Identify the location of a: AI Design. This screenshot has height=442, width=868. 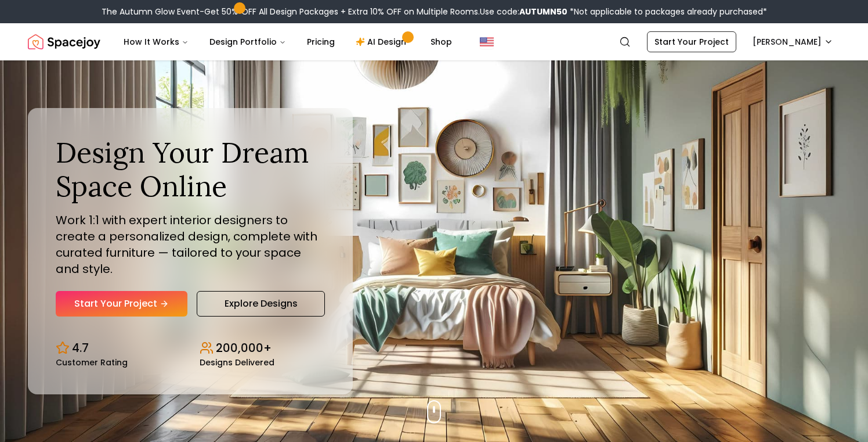
(382, 41).